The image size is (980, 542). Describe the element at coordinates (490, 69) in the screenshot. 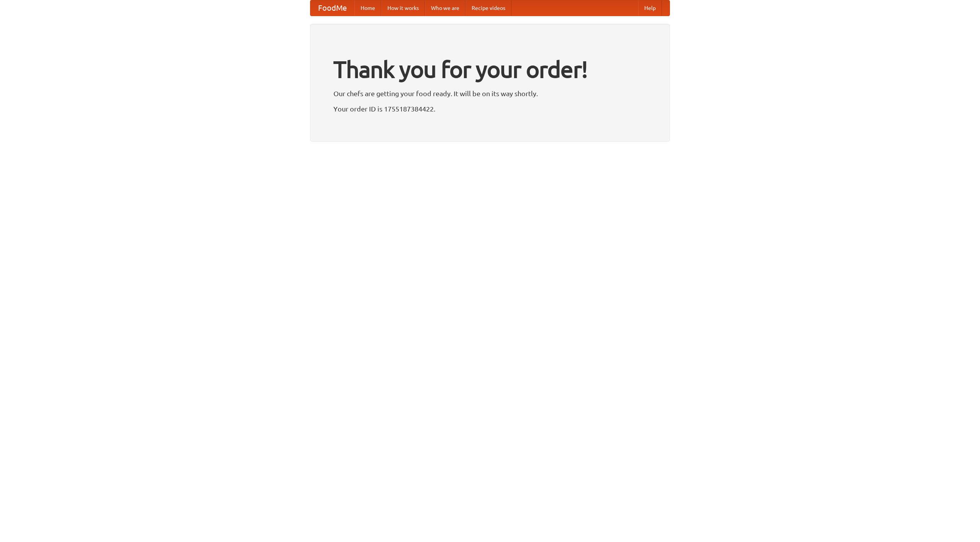

I see `h1: Thank you for your order!` at that location.